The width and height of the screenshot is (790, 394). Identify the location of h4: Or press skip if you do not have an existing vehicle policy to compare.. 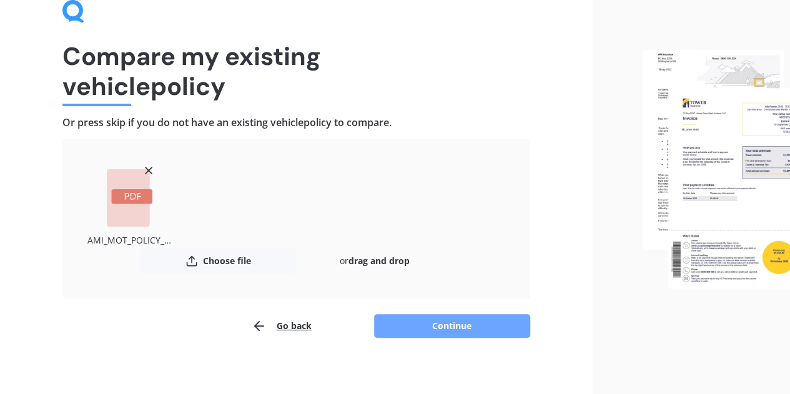
(296, 122).